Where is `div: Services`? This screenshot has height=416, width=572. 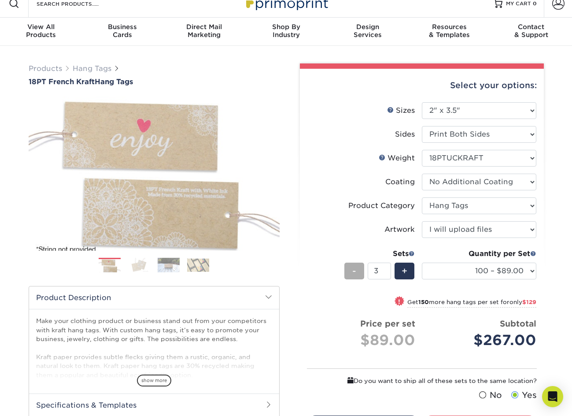 div: Services is located at coordinates (368, 31).